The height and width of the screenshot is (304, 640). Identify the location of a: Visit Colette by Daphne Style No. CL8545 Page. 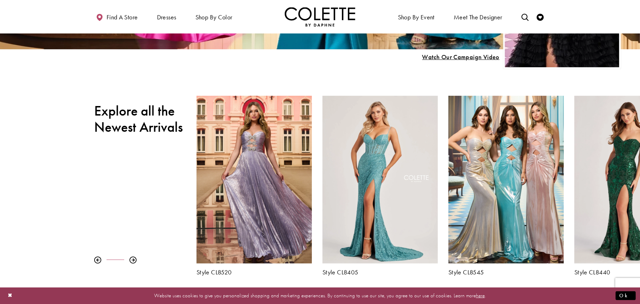
(506, 180).